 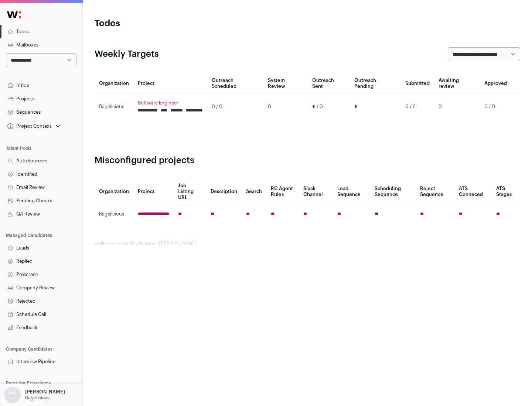 I want to click on td: 0 / 6, so click(x=417, y=106).